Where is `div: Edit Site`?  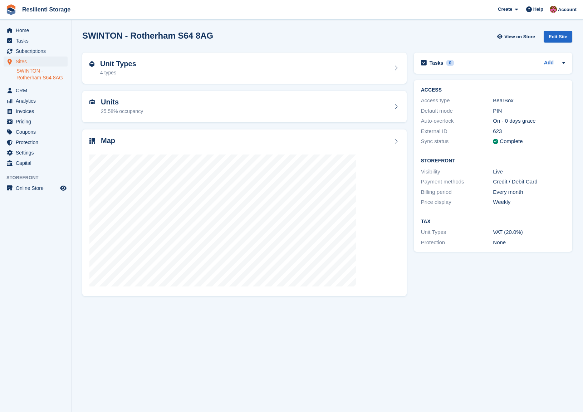 div: Edit Site is located at coordinates (558, 36).